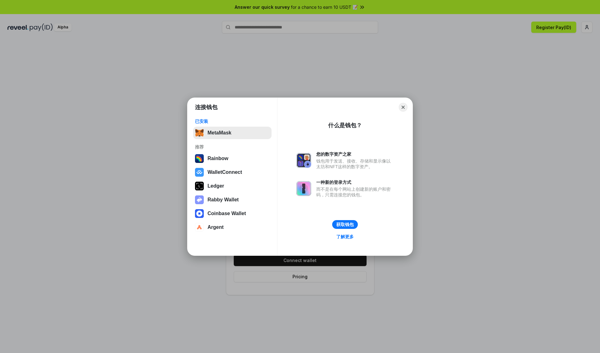 The image size is (600, 353). What do you see at coordinates (345, 125) in the screenshot?
I see `div: 什么是钱包？` at bounding box center [345, 125].